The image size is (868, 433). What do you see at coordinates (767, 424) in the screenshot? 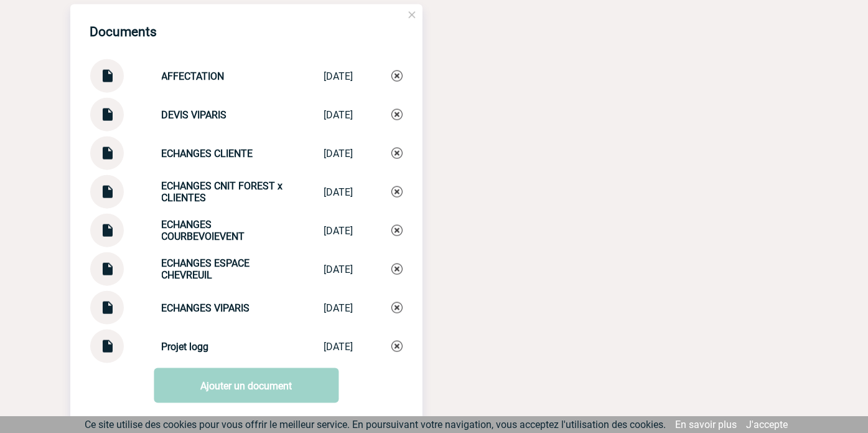
I see `a: J'accepte` at bounding box center [767, 424].